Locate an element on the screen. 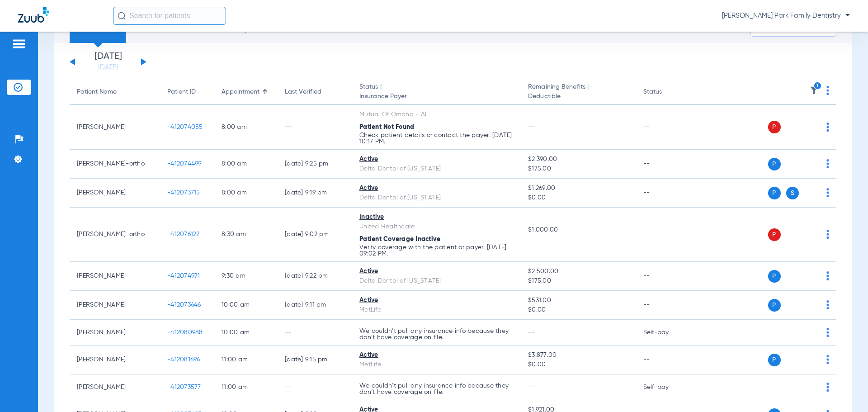  span: $3,877.00 is located at coordinates (578, 355).